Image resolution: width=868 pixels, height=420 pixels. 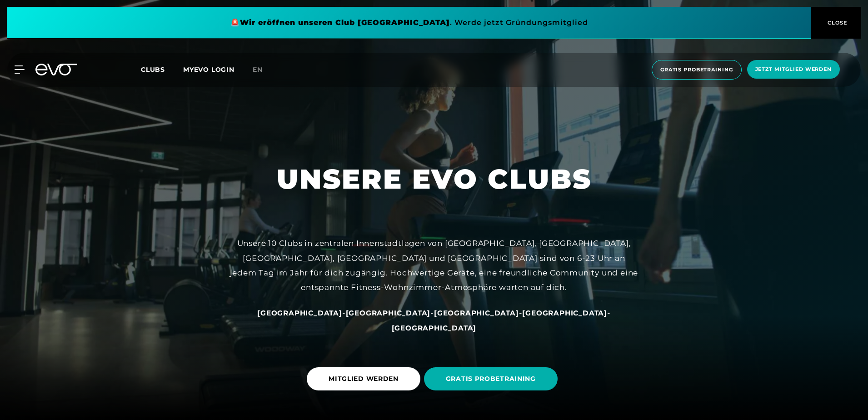 I want to click on a: Clubs, so click(x=162, y=69).